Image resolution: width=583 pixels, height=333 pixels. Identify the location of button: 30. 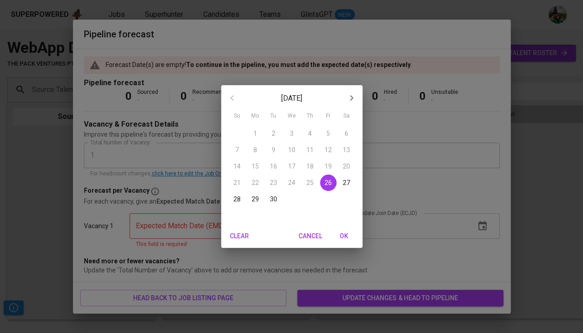
(274, 199).